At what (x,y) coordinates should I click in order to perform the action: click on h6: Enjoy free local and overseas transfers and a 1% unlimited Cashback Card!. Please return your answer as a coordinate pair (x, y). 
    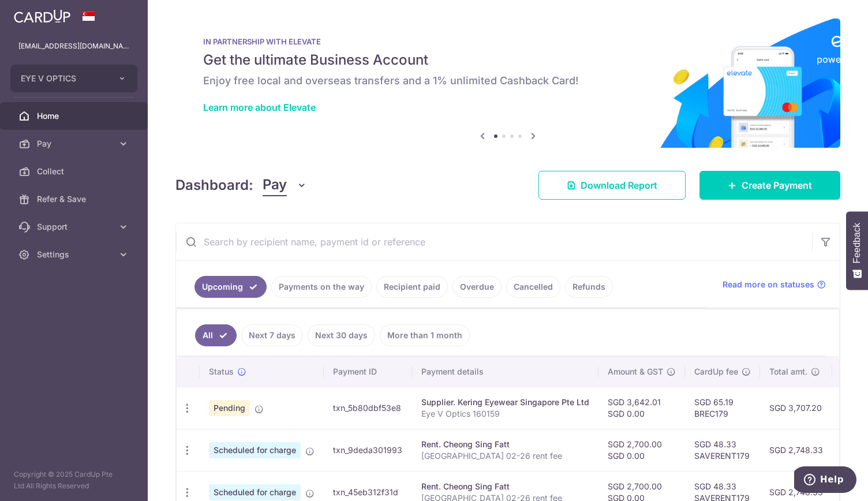
    Looking at the image, I should click on (508, 81).